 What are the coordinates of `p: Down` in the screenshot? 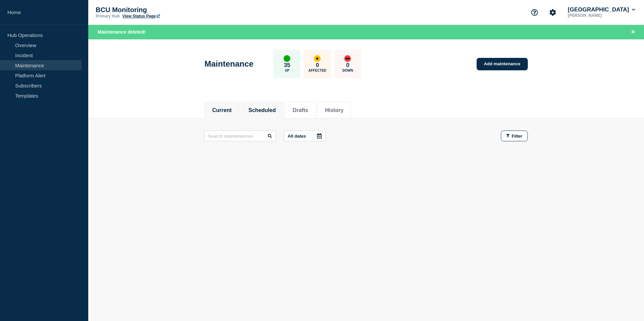 It's located at (348, 70).